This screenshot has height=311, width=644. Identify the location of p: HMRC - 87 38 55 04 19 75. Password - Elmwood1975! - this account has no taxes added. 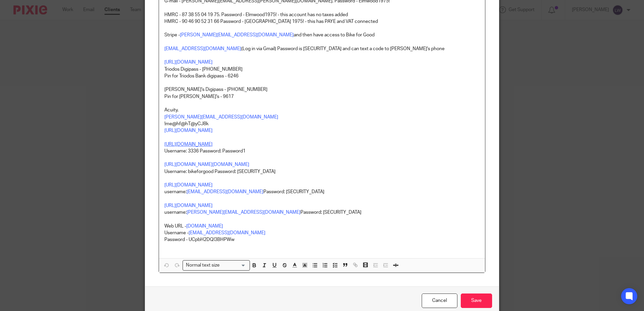
(322, 15).